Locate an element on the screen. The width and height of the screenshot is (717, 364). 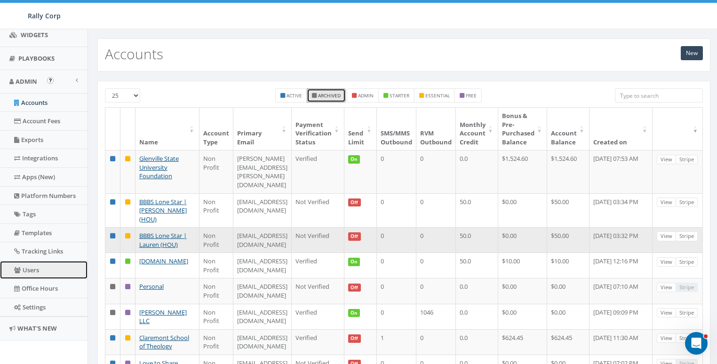
th: Primary Email : activate to sort column ascending is located at coordinates (263, 129).